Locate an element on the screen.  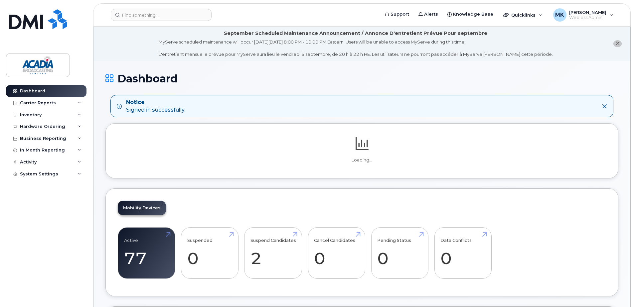
a: Suspended 0 is located at coordinates (209, 253).